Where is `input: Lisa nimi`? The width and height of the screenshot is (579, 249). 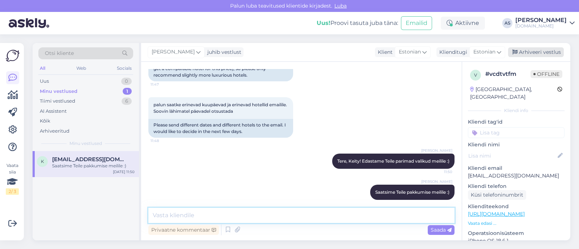 input: Lisa nimi is located at coordinates (512, 156).